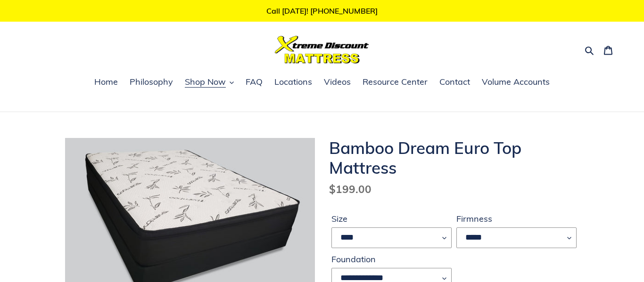 The width and height of the screenshot is (644, 282). I want to click on a: Videos, so click(337, 82).